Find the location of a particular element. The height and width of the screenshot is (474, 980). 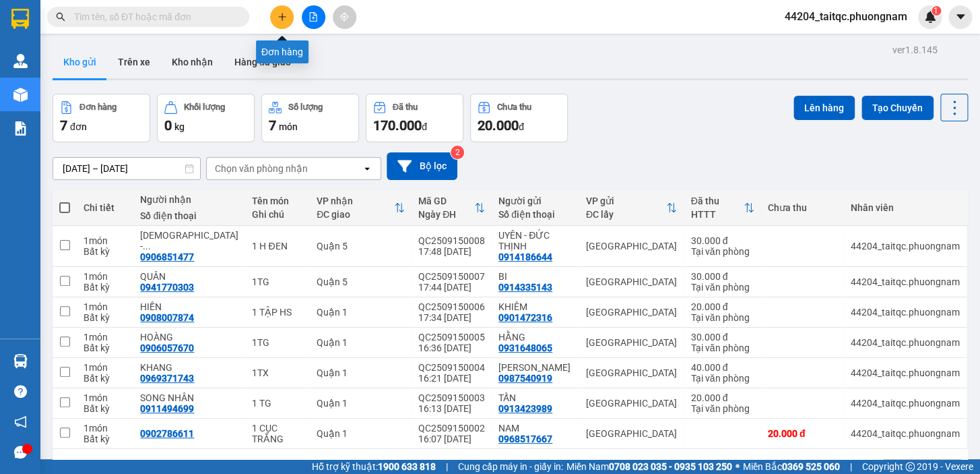

span: Miền Bắc is located at coordinates (791, 466).